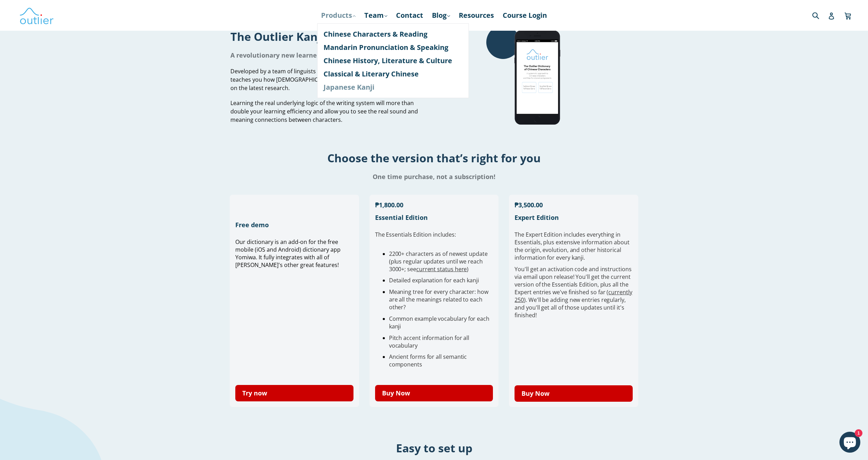 The height and width of the screenshot is (460, 868). Describe the element at coordinates (528, 205) in the screenshot. I see `span: ₱3,500.00` at that location.